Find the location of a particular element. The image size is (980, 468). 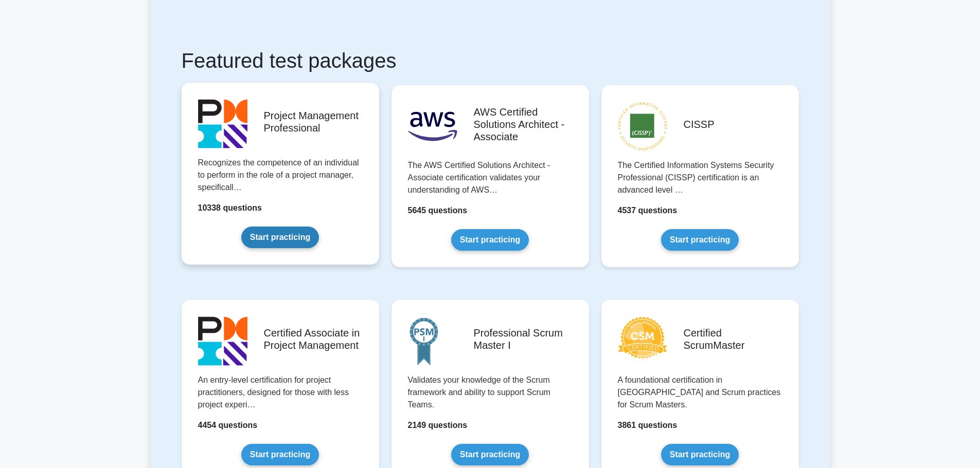

h1: Featured test packages is located at coordinates (490, 61).